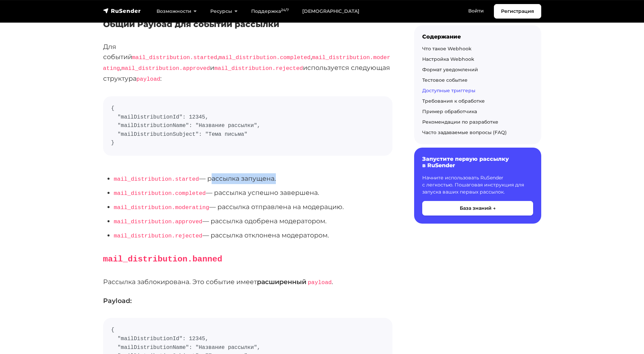  I want to click on a: Поддержка24/7, so click(269, 11).